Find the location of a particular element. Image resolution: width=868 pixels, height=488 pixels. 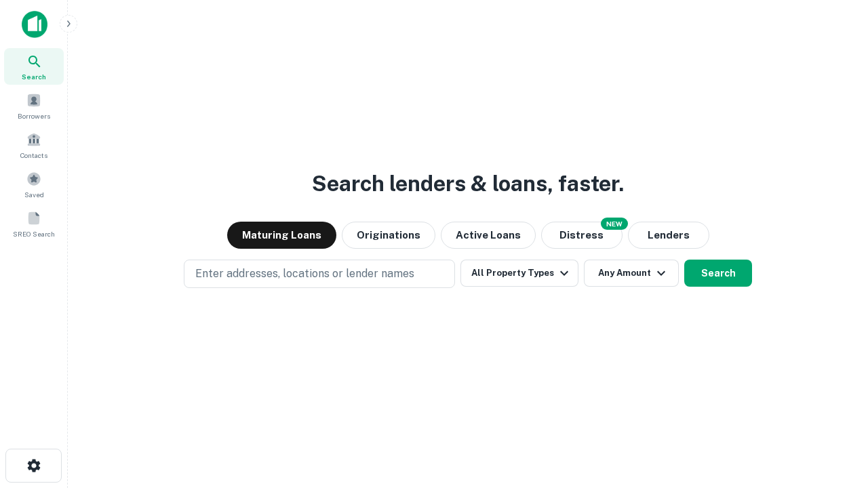

button: Search distressed loans with lien and other non-mortgage details. is located at coordinates (582, 235).